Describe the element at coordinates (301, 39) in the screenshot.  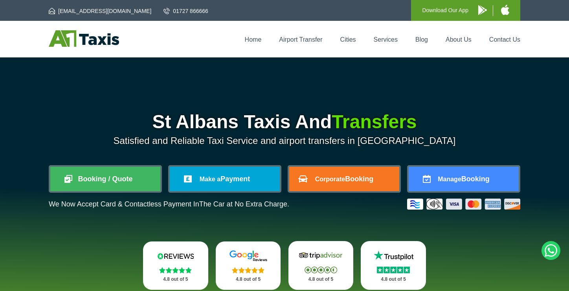
I see `a: Airport Transfer` at that location.